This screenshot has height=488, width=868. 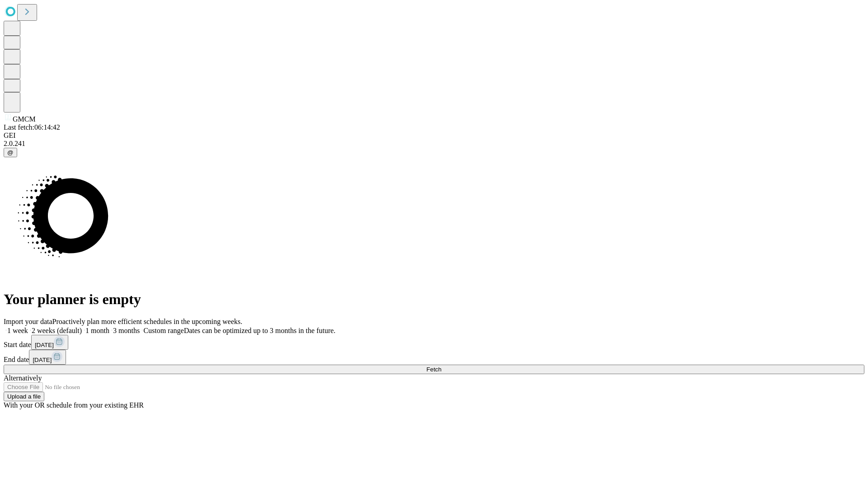 What do you see at coordinates (126, 330) in the screenshot?
I see `span: 3 months` at bounding box center [126, 330].